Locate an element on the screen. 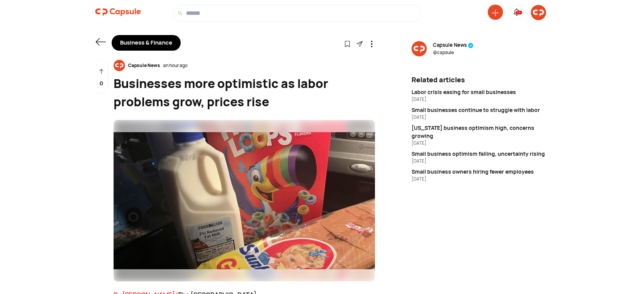 Image resolution: width=644 pixels, height=294 pixels. div: Capsule News is located at coordinates (144, 65).